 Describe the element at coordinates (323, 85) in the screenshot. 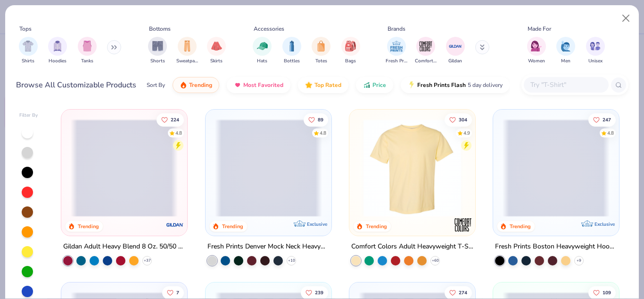

I see `button: Top Rated` at that location.